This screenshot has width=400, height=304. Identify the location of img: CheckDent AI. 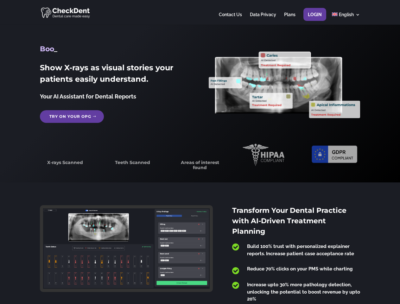
(66, 12).